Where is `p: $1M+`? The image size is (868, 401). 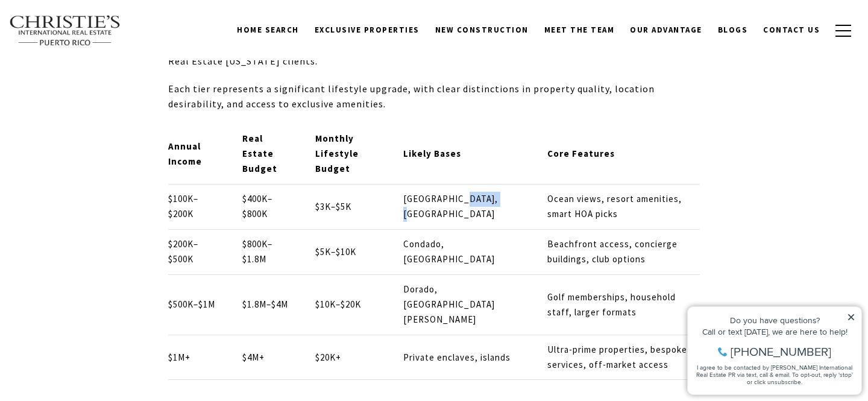
p: $1M+ is located at coordinates (196, 357).